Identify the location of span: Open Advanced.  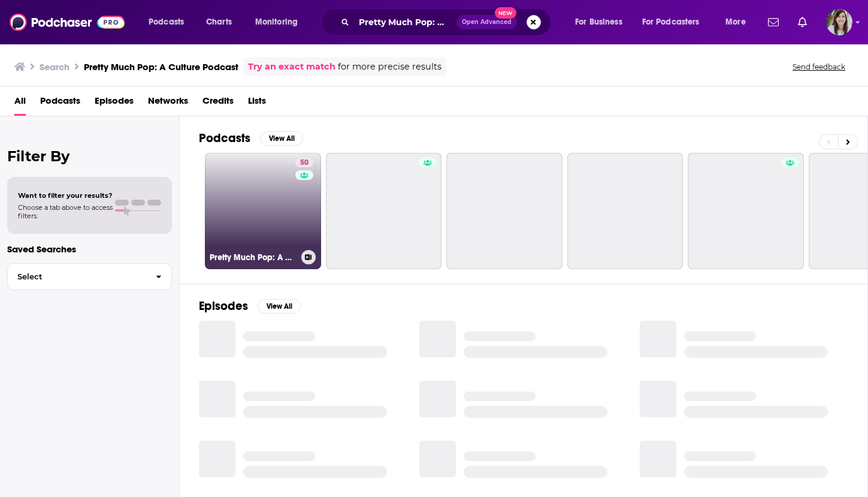
(487, 22).